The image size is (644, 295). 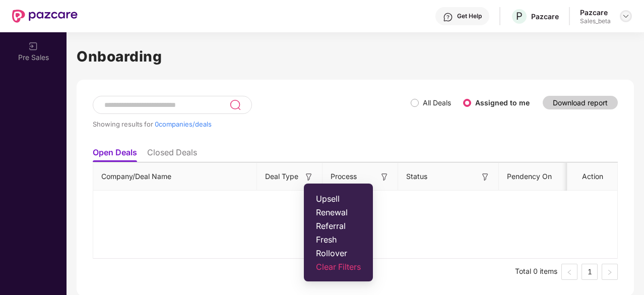 What do you see at coordinates (338, 267) in the screenshot?
I see `span: Clear Filters` at bounding box center [338, 267].